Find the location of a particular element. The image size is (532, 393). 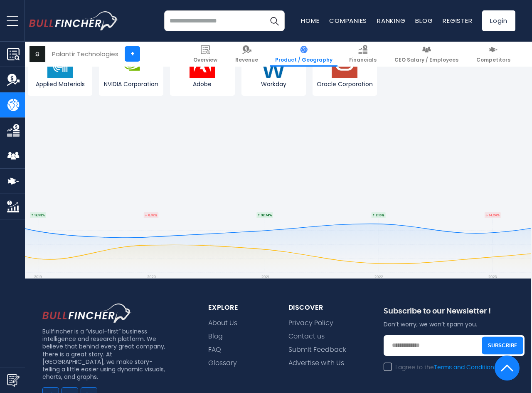

a: Ranking is located at coordinates (392, 21).